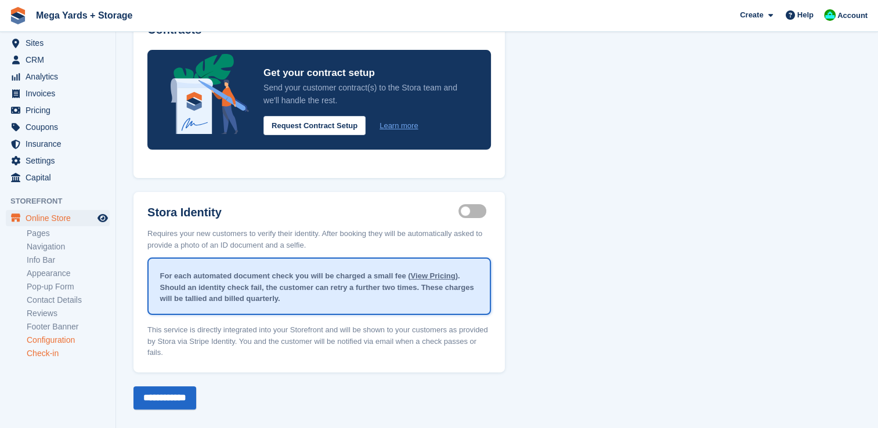 The image size is (878, 428). Describe the element at coordinates (319, 338) in the screenshot. I see `p: This service is directly integrated into your Storefront and will be shown to your customers as p...` at that location.